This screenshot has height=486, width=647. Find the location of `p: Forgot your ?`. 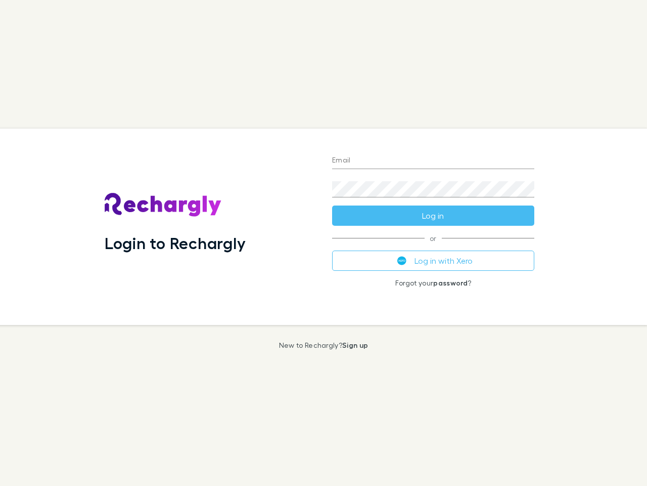

p: Forgot your ? is located at coordinates (434, 283).